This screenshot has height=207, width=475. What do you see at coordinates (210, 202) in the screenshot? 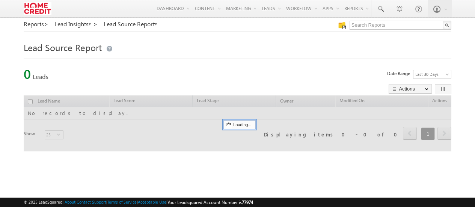
I see `span: Your Leadsquared Account Number is` at bounding box center [210, 202].